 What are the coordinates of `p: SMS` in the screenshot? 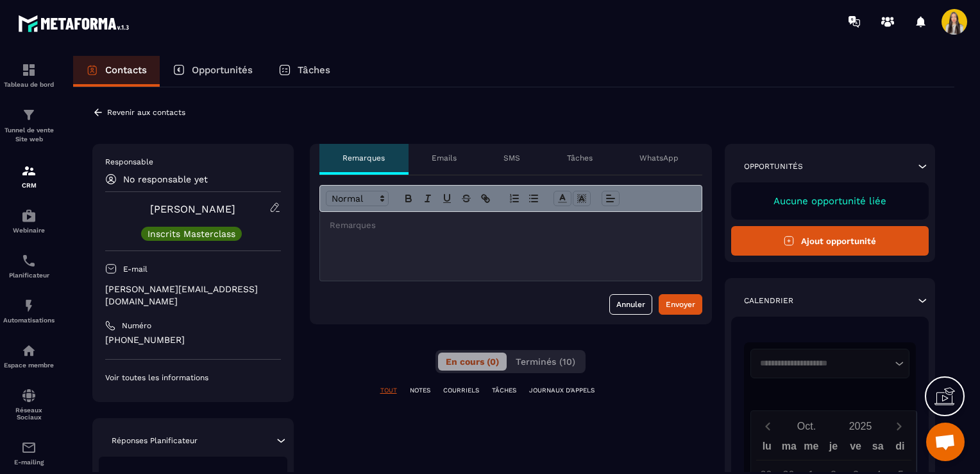 It's located at (512, 158).